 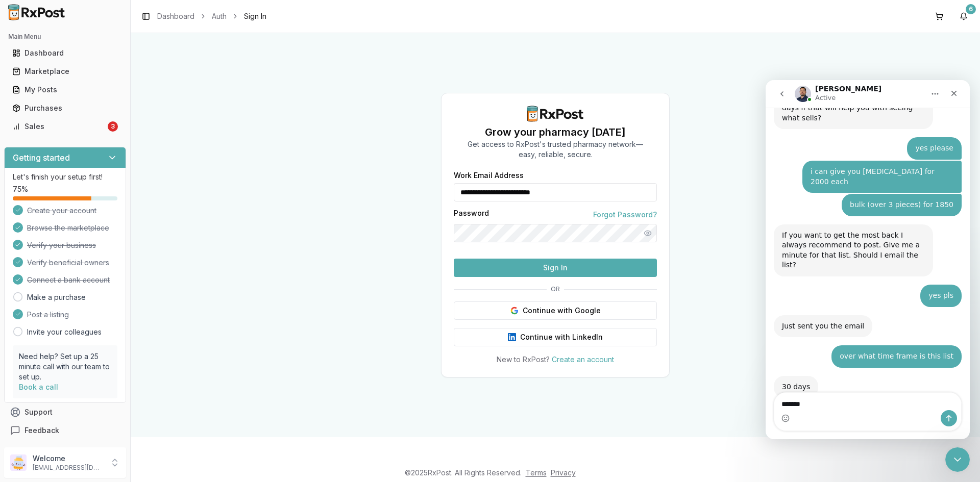 What do you see at coordinates (555, 311) in the screenshot?
I see `button: Continue with Google` at bounding box center [555, 311].